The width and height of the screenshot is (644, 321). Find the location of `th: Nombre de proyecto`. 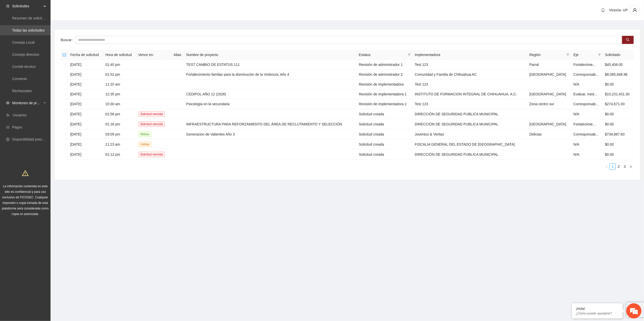

th: Nombre de proyecto is located at coordinates (270, 55).